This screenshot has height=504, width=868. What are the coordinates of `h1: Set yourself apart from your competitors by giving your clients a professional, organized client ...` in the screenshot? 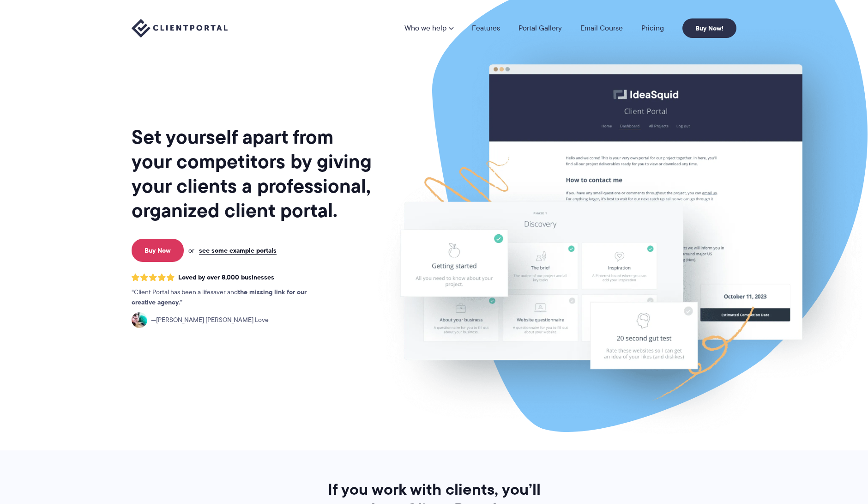 It's located at (253, 174).